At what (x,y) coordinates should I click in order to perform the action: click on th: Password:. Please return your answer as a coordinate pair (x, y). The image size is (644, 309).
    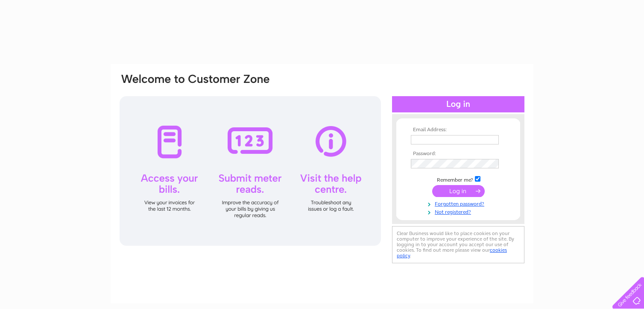
    Looking at the image, I should click on (458, 154).